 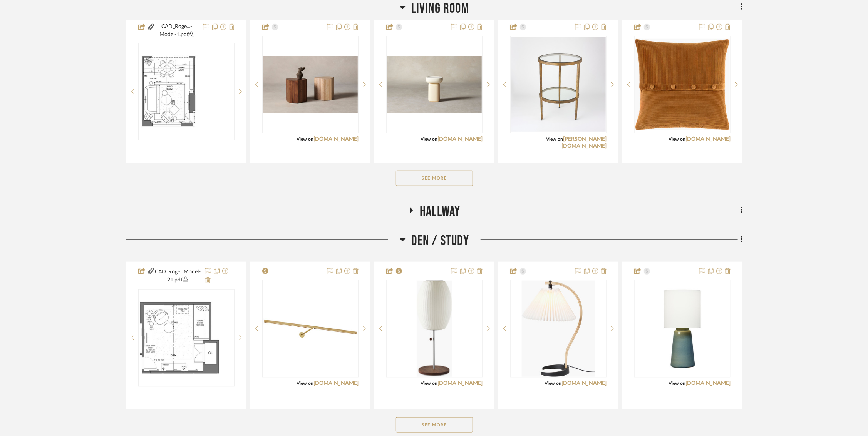 I want to click on img: vLaforge Two Tier Side Table (16"), so click(x=559, y=84).